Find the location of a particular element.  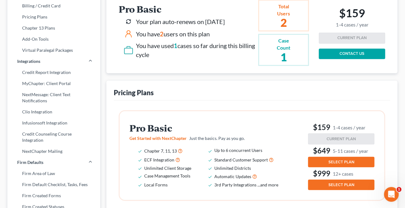

span: ...and more is located at coordinates (268, 184).